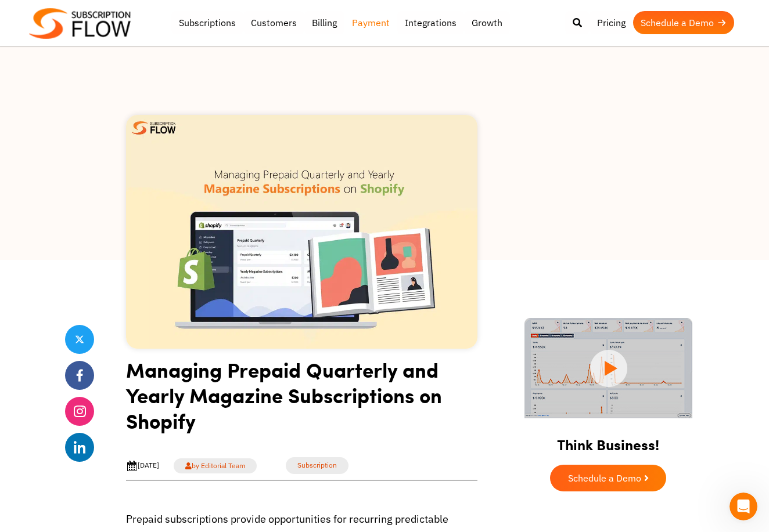 The width and height of the screenshot is (769, 532). I want to click on a: Growth, so click(487, 23).